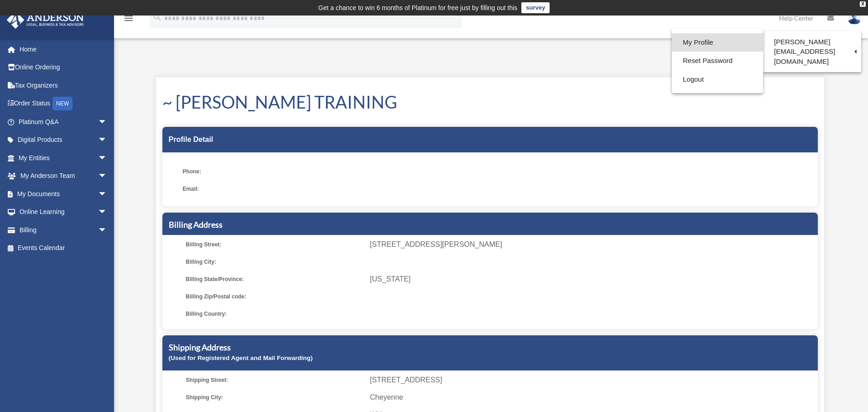 The image size is (868, 412). I want to click on a: Reset Password, so click(718, 61).